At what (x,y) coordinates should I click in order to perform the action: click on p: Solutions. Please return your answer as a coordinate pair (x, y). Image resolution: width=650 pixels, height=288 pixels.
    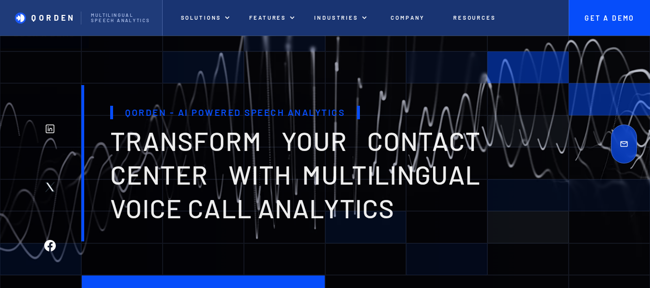
    Looking at the image, I should click on (201, 18).